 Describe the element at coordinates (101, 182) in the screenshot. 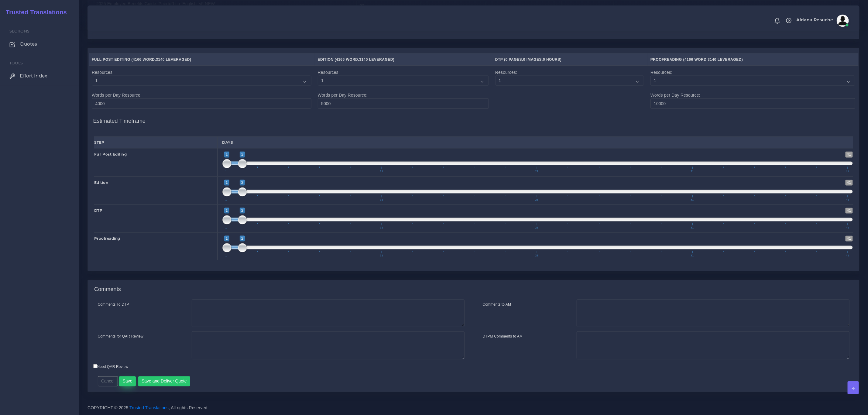

I see `strong: Edition` at that location.